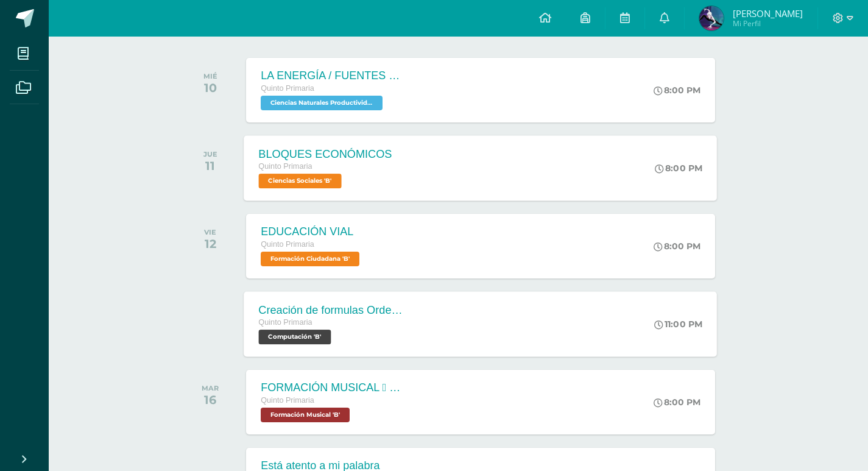 The height and width of the screenshot is (471, 868). Describe the element at coordinates (768, 23) in the screenshot. I see `span: Mi Perfil` at that location.